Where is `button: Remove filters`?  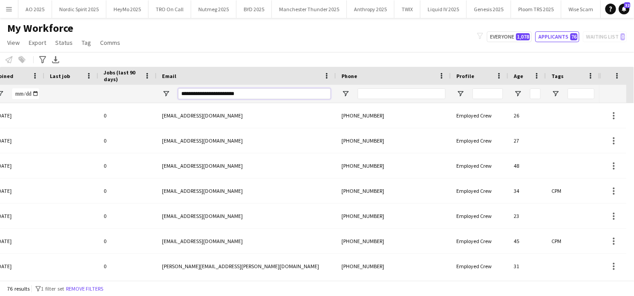 button: Remove filters is located at coordinates (84, 289).